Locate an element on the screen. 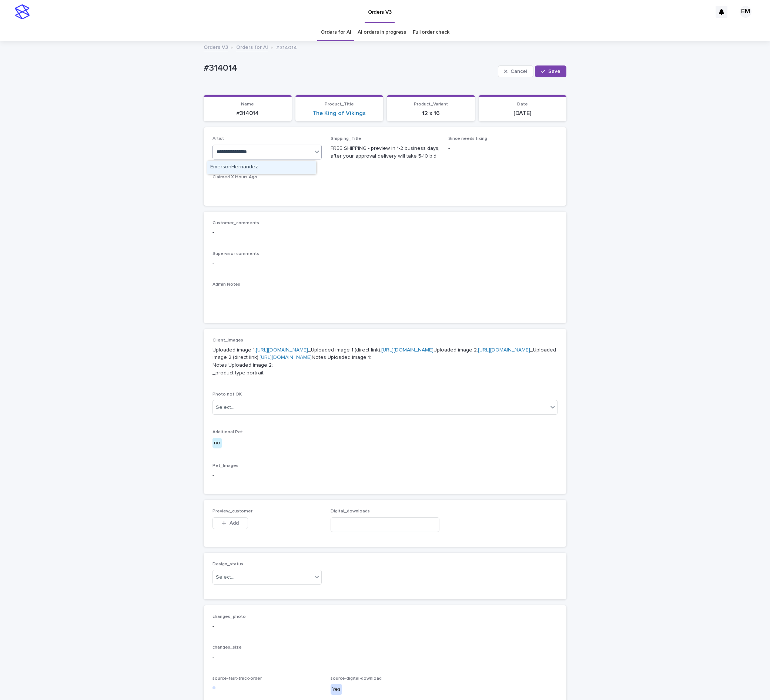 The width and height of the screenshot is (770, 700). span: Product_Variant is located at coordinates (431, 104).